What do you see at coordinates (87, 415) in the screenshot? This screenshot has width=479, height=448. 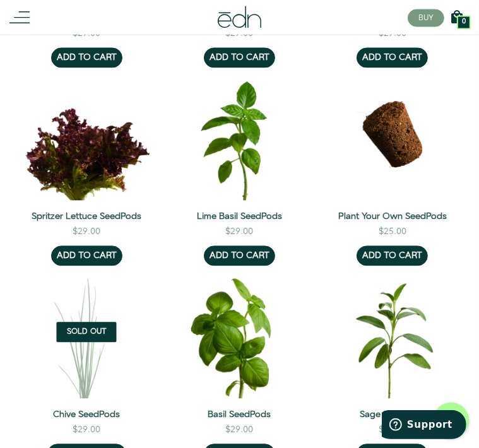 I see `a: Chive SeedPods` at bounding box center [87, 415].